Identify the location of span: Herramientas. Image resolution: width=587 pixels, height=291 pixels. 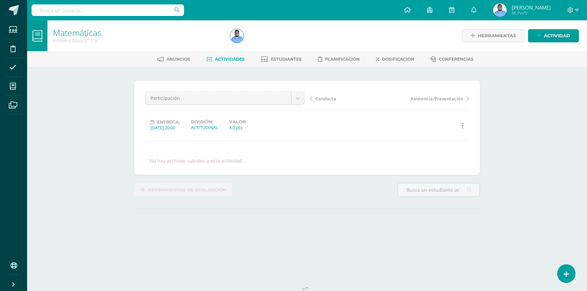
(497, 36).